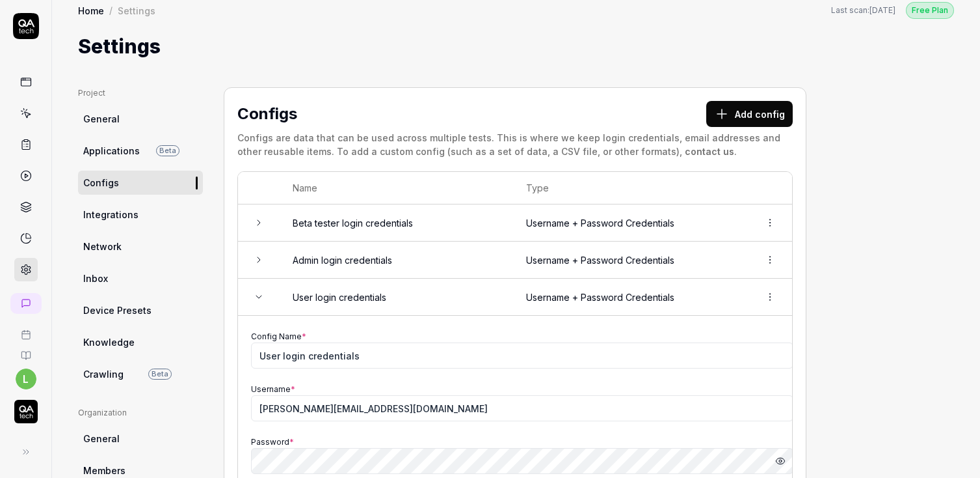 The height and width of the screenshot is (478, 980). Describe the element at coordinates (274, 389) in the screenshot. I see `label: Username` at that location.